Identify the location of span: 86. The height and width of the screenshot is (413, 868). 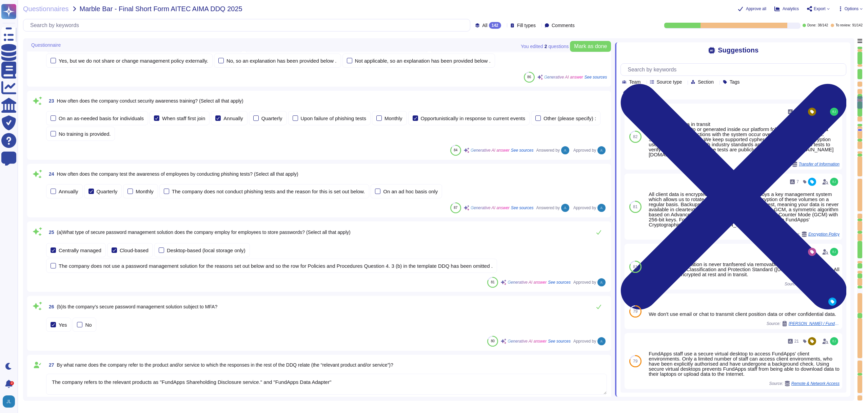
(529, 77).